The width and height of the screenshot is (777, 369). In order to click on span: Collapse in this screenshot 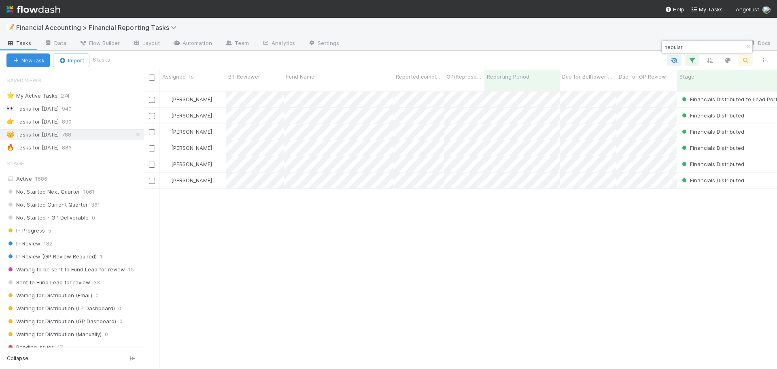, I will do `click(17, 358)`.